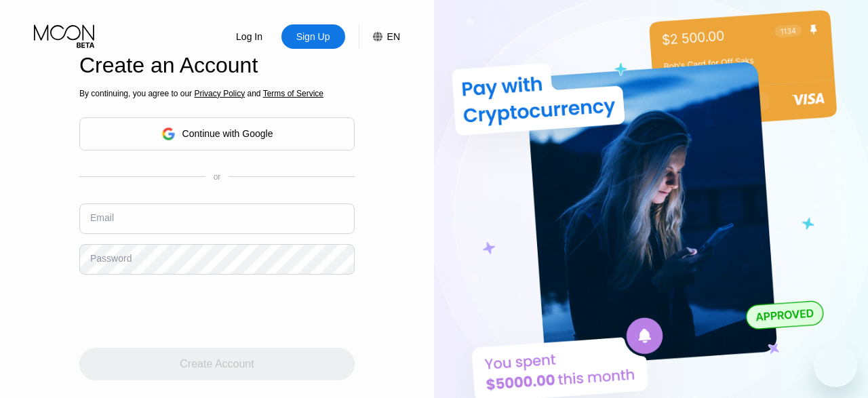 Image resolution: width=868 pixels, height=398 pixels. What do you see at coordinates (217, 177) in the screenshot?
I see `div: or` at bounding box center [217, 177].